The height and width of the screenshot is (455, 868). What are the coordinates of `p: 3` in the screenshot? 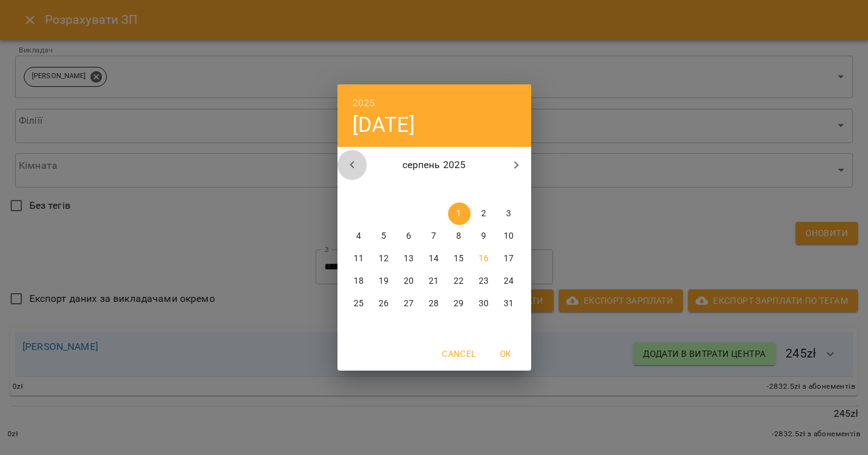 It's located at (509, 214).